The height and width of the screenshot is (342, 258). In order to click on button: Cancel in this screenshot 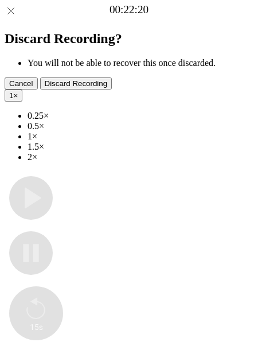, I will do `click(21, 83)`.